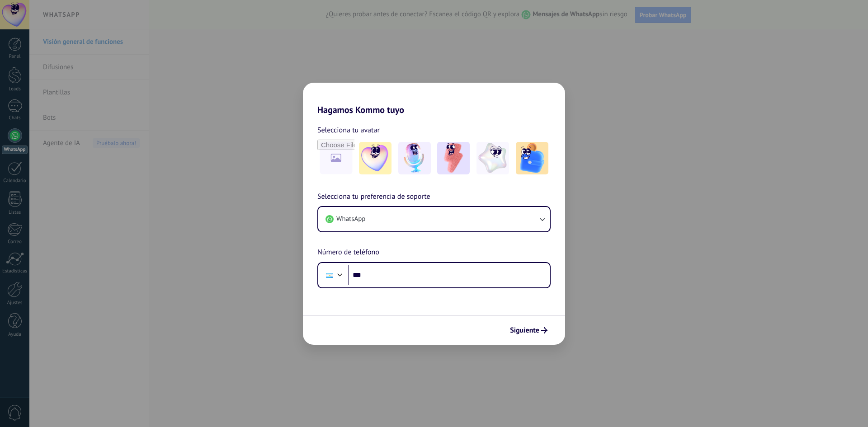 This screenshot has height=427, width=868. I want to click on img: -1.jpeg, so click(375, 158).